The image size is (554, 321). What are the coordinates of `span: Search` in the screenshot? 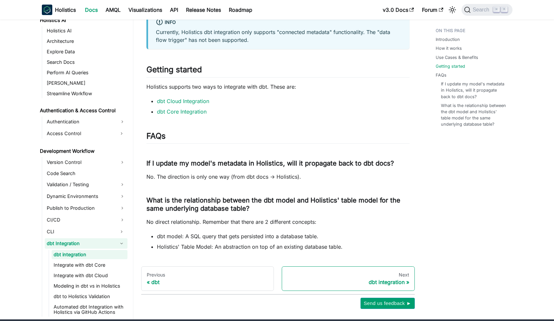 It's located at (482, 10).